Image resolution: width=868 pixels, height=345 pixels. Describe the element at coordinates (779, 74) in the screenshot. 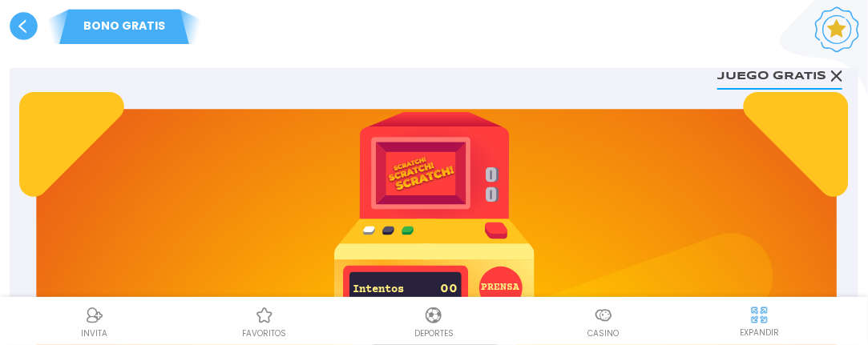

I see `button: Juego gratis` at that location.